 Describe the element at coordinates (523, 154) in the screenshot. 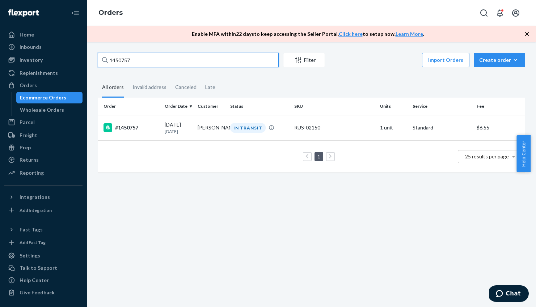

I see `span: Help Center` at that location.